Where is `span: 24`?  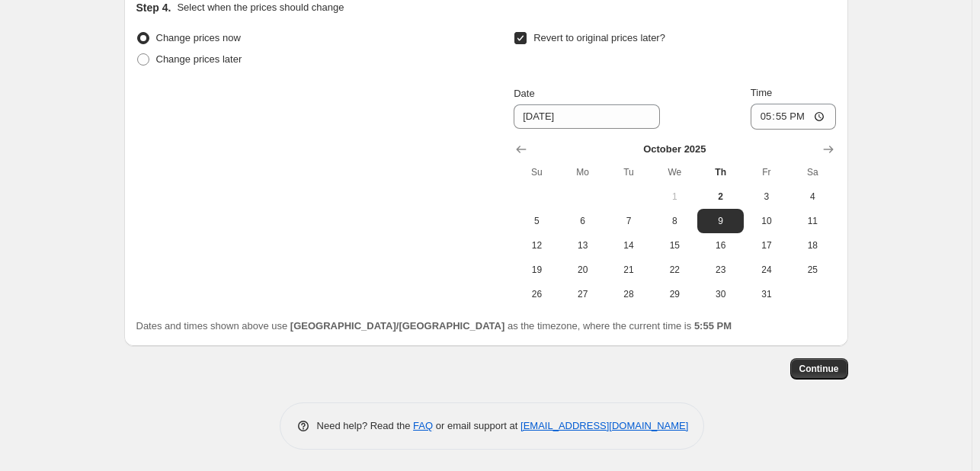
span: 24 is located at coordinates (766, 270).